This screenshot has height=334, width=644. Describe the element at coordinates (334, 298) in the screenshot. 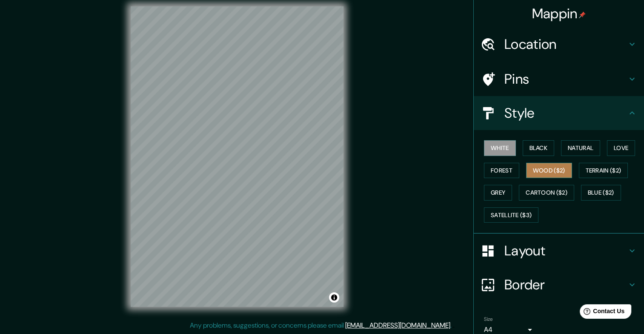

I see `button: Toggle attribution` at that location.